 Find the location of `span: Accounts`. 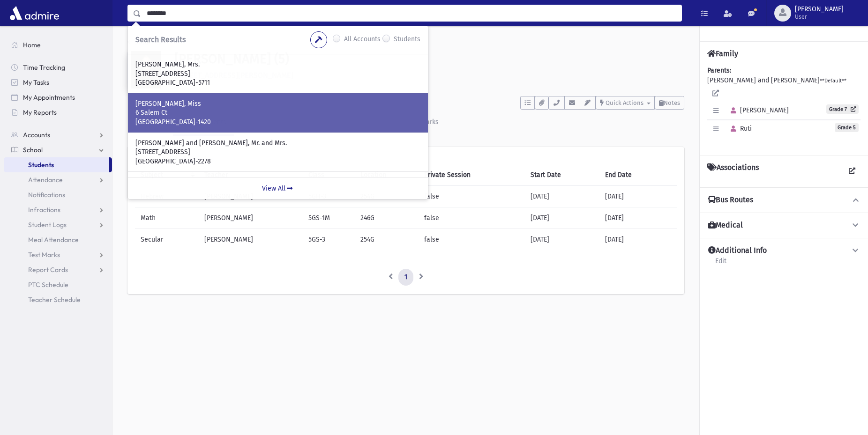

span: Accounts is located at coordinates (37, 135).